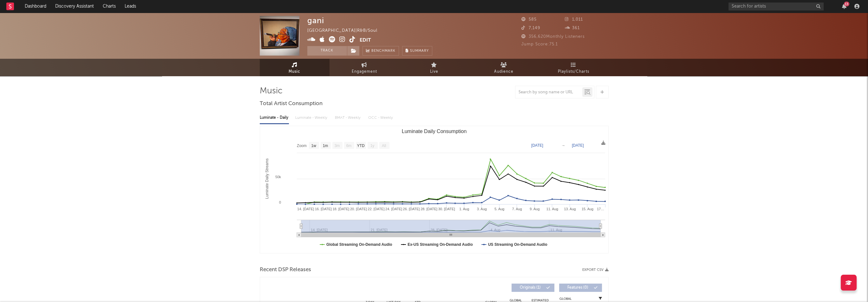 This screenshot has height=302, width=868. What do you see at coordinates (325, 145) in the screenshot?
I see `text: 1m` at bounding box center [325, 145].